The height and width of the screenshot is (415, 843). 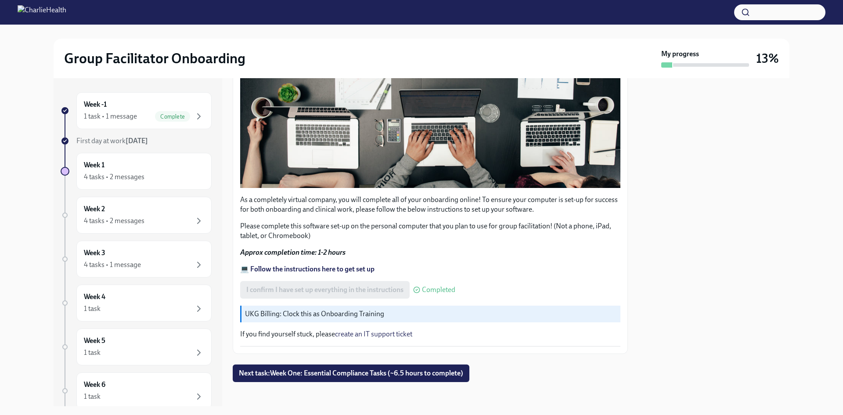 What do you see at coordinates (136, 259) in the screenshot?
I see `a: Week 34 tasks • 1 message` at bounding box center [136, 259].